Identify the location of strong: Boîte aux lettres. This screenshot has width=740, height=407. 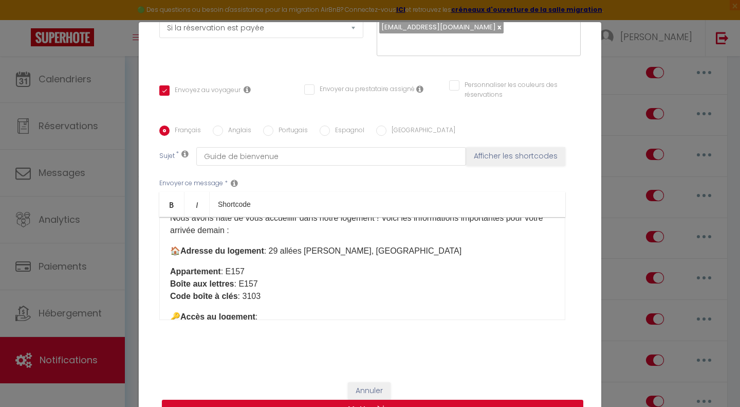
(202, 283).